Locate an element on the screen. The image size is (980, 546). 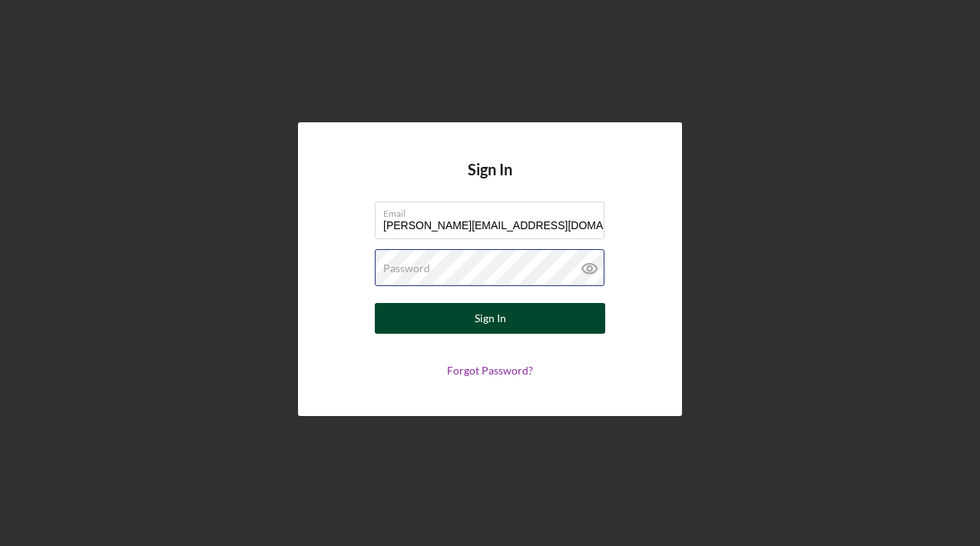
label: Email is located at coordinates (494, 210).